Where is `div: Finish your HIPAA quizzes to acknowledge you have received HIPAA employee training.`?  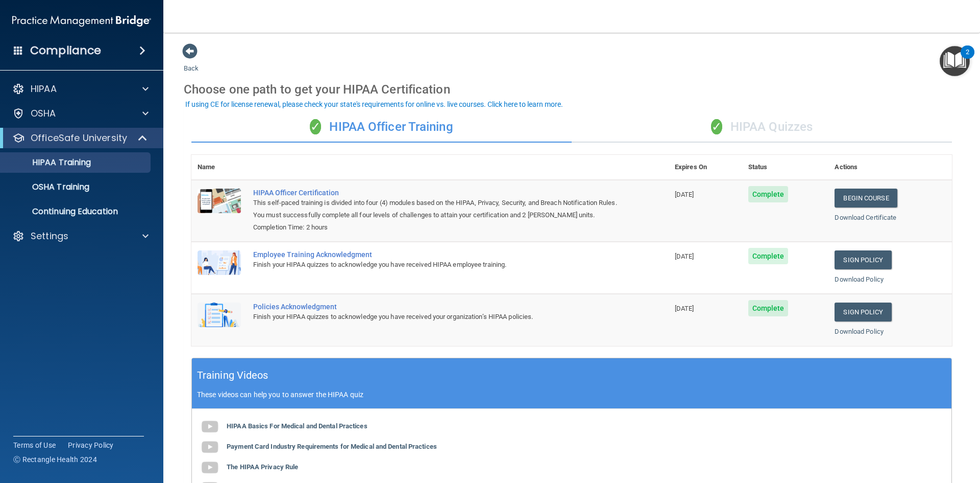 div: Finish your HIPAA quizzes to acknowledge you have received HIPAA employee training. is located at coordinates (435, 265).